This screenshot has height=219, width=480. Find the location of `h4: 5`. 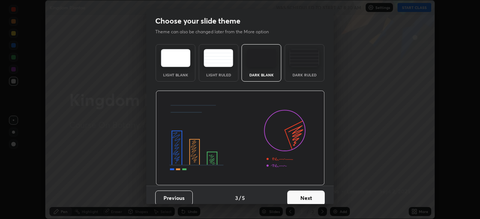

h4: 5 is located at coordinates (243, 198).